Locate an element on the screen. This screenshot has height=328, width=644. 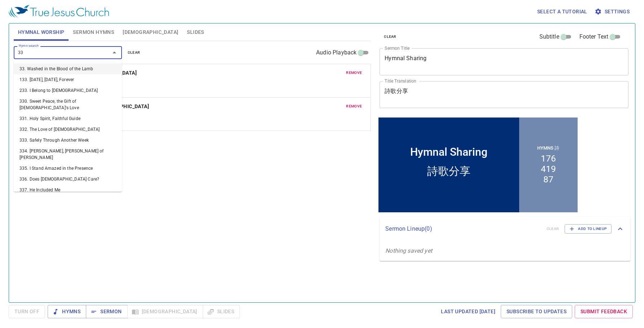
a: Subscribe to Updates is located at coordinates (537, 312).